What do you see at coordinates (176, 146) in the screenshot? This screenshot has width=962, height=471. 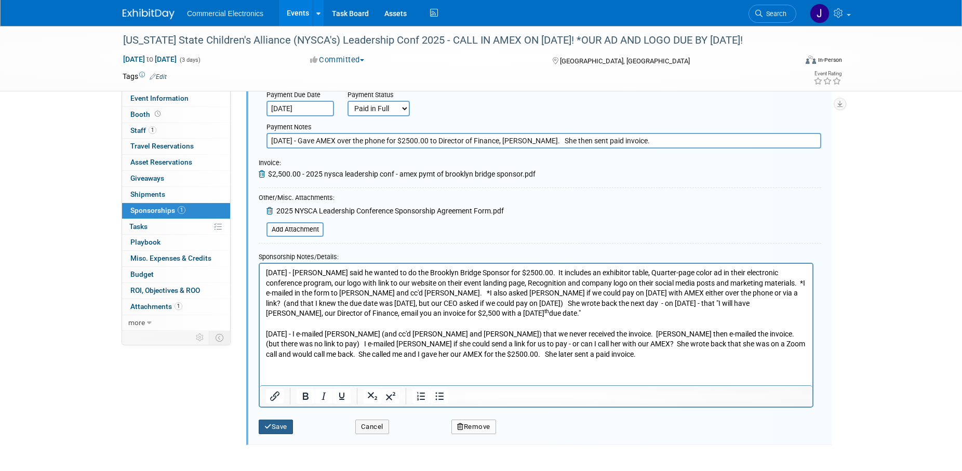 I see `a: Travel Reservations` at bounding box center [176, 146].